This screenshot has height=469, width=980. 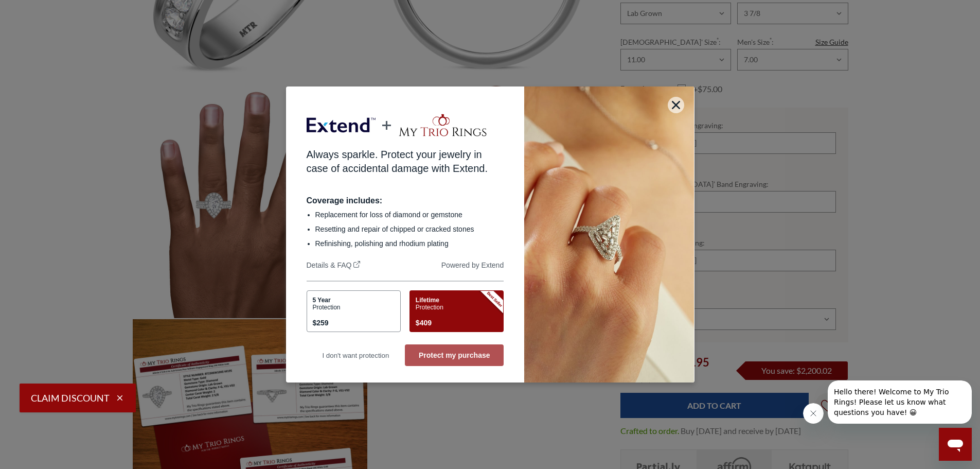 What do you see at coordinates (64, 22) in the screenshot?
I see `span: Hello there! Welcome to My Trio Rings! Please let us know what questions you have! 😀` at bounding box center [64, 22].